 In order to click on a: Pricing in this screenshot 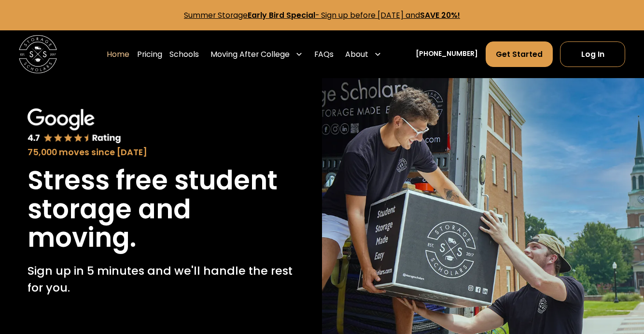, I will do `click(150, 54)`.